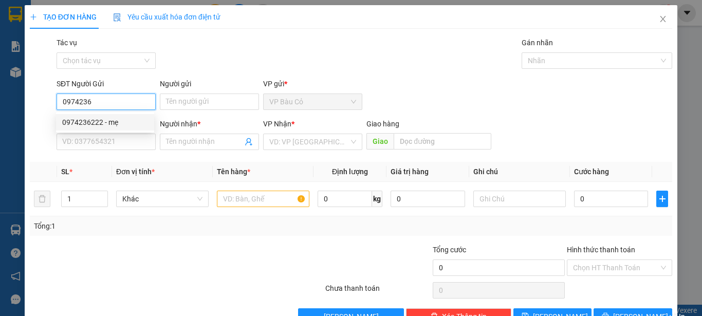 This screenshot has height=316, width=702. Describe the element at coordinates (520, 199) in the screenshot. I see `input: Ghi Chú` at that location.